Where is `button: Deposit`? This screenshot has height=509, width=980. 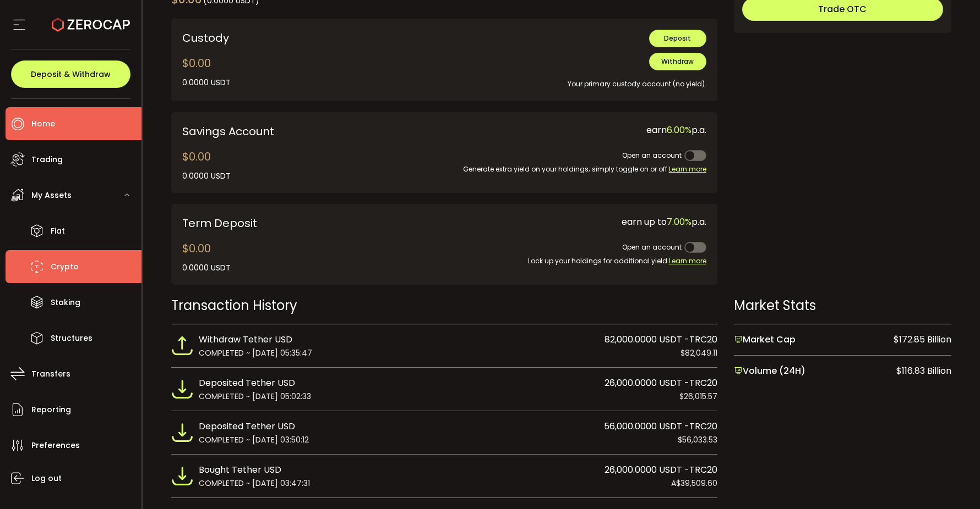 button: Deposit is located at coordinates (678, 39).